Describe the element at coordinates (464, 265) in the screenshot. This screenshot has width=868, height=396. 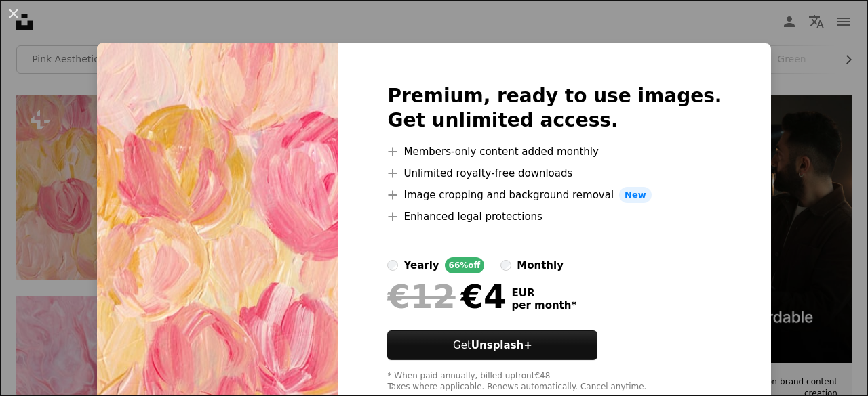
I see `div: 66% off` at that location.